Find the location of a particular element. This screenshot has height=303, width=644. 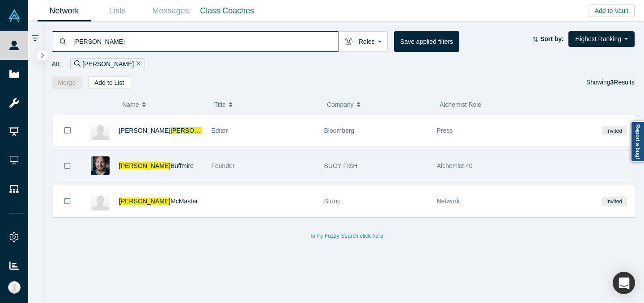

span: BUOY-FISH is located at coordinates (341, 166).